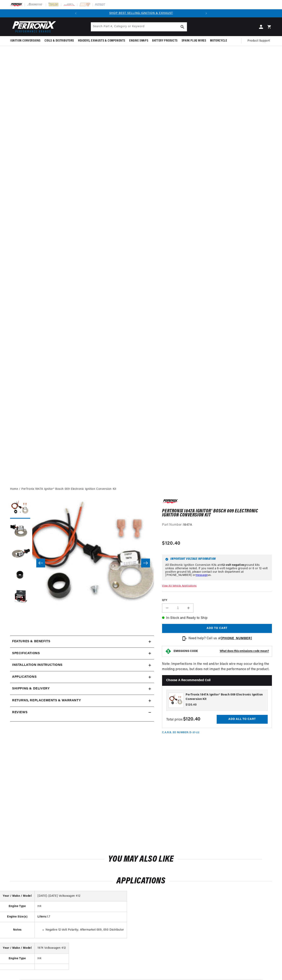 The height and width of the screenshot is (980, 282). I want to click on a: Applications, so click(82, 677).